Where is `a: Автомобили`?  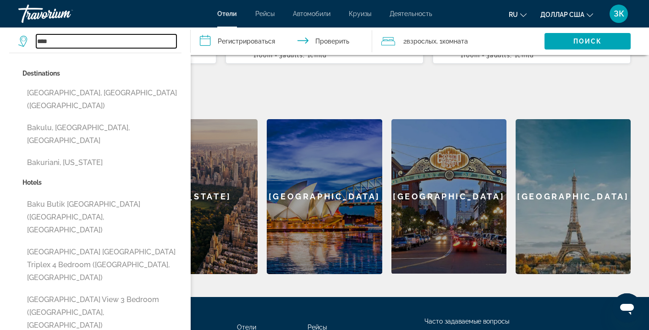
a: Автомобили is located at coordinates (312, 14).